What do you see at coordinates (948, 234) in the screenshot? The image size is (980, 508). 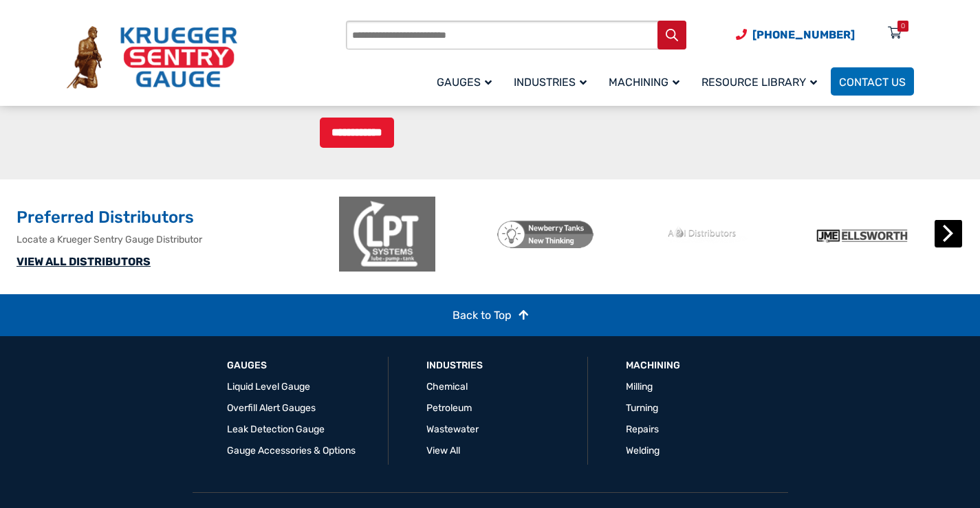 I see `button: Next` at bounding box center [948, 234].